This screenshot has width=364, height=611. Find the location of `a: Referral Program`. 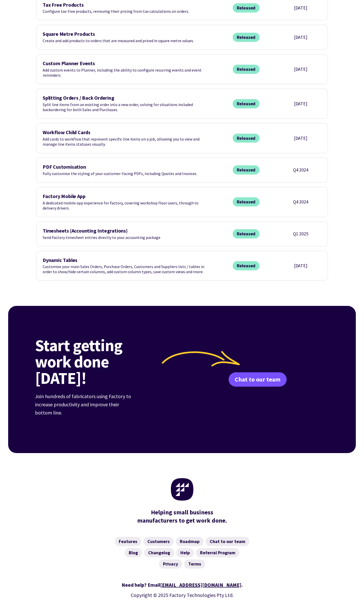

a: Referral Program is located at coordinates (218, 553).